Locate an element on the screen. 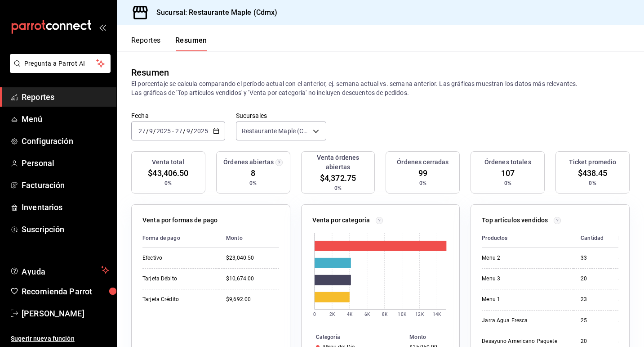 This screenshot has width=644, height=347. div: Menu 1 is located at coordinates (524, 299).